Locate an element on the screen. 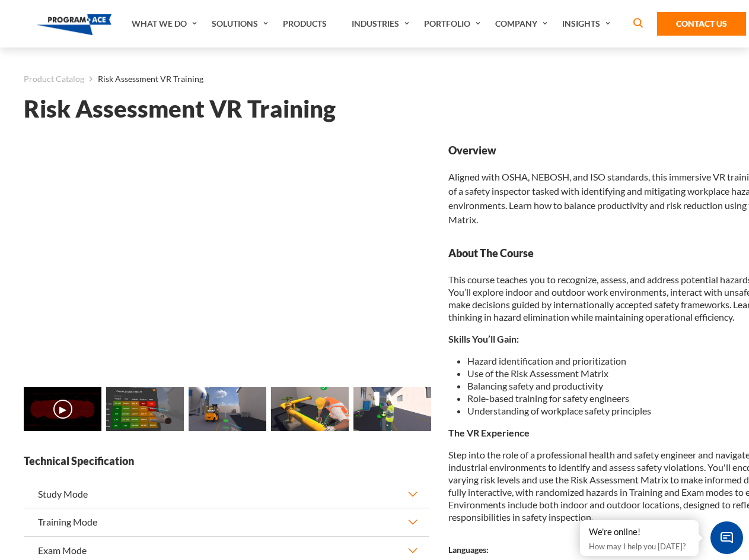  img: Risk Assessment VR Training - Preview 1 is located at coordinates (144, 409).